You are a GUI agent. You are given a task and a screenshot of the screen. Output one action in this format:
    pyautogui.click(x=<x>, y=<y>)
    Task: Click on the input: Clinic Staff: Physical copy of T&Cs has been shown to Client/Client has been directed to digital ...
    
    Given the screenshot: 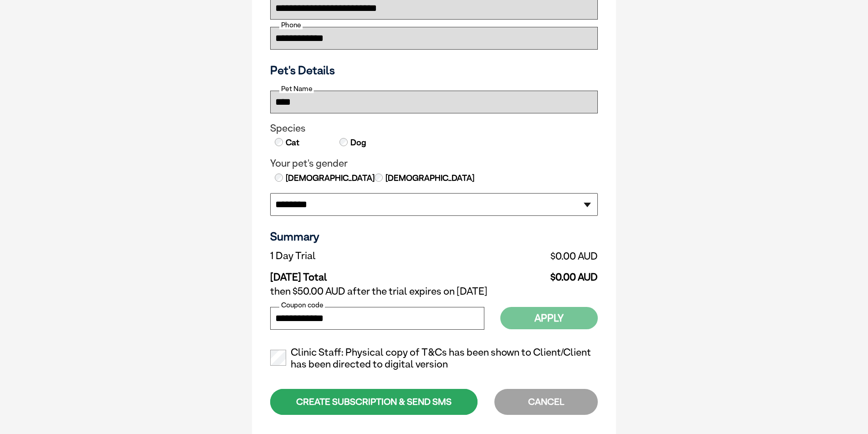 What is the action you would take?
    pyautogui.click(x=278, y=357)
    